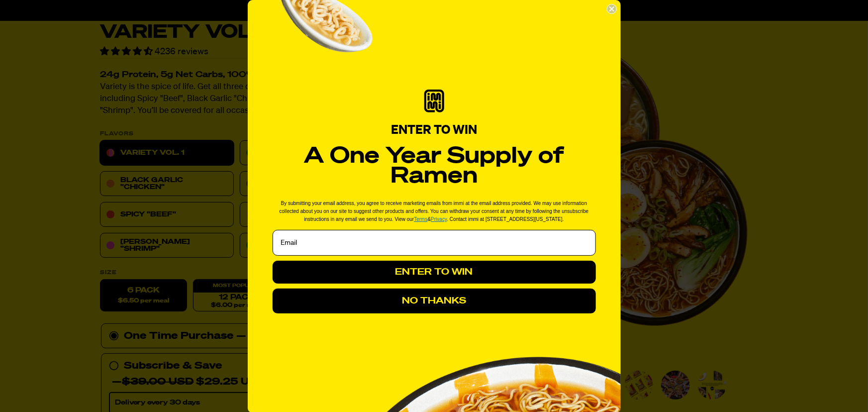  Describe the element at coordinates (435, 243) in the screenshot. I see `input: Email` at that location.